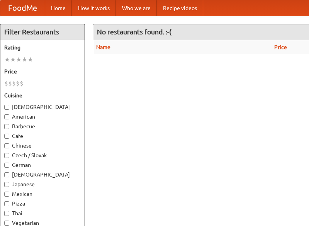 Image resolution: width=309 pixels, height=226 pixels. What do you see at coordinates (42, 145) in the screenshot?
I see `label: Chinese` at bounding box center [42, 145].